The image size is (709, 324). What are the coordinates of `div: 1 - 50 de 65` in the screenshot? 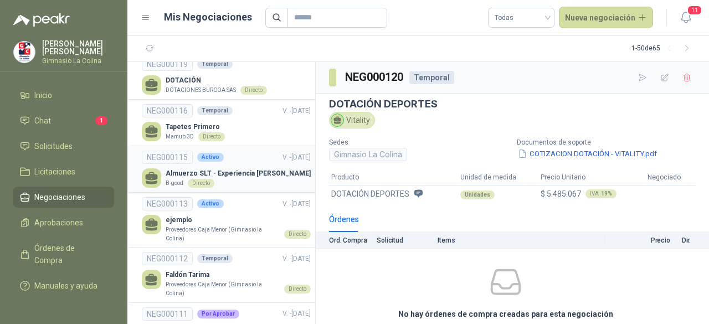 It's located at (664, 49).